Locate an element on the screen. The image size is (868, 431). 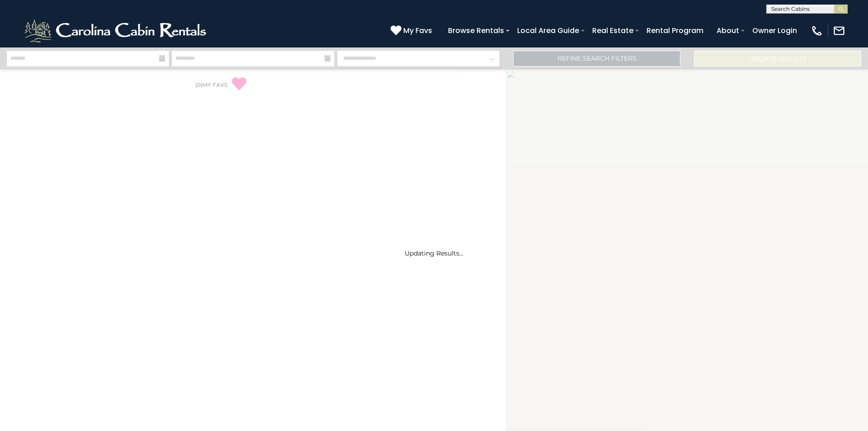
a: Browse Rentals is located at coordinates (476, 30).